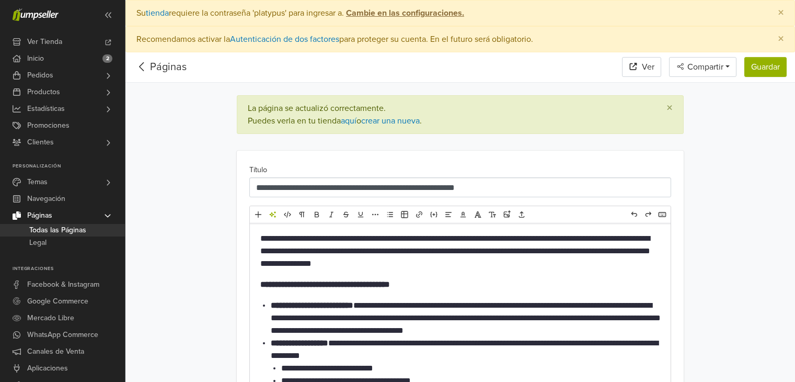 The width and height of the screenshot is (795, 382). Describe the element at coordinates (68, 269) in the screenshot. I see `p: Integraciones` at that location.